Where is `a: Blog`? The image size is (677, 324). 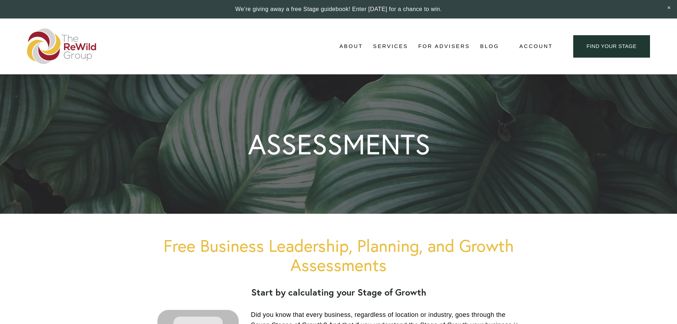 a: Blog is located at coordinates (490, 47).